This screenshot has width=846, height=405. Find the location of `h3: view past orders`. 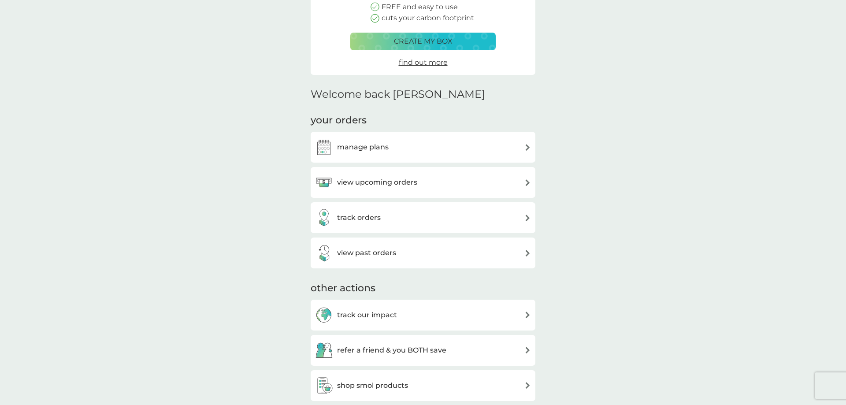

h3: view past orders is located at coordinates (367, 253).